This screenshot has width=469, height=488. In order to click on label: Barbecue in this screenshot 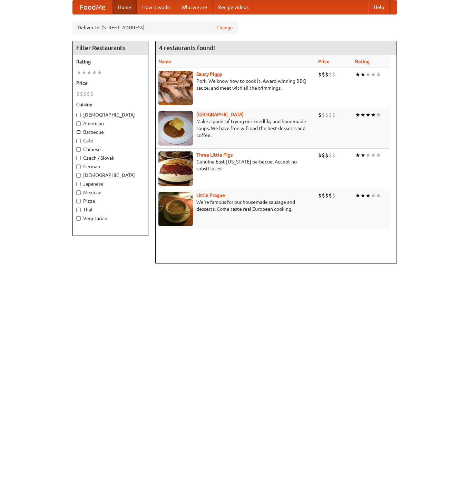, I will do `click(110, 132)`.